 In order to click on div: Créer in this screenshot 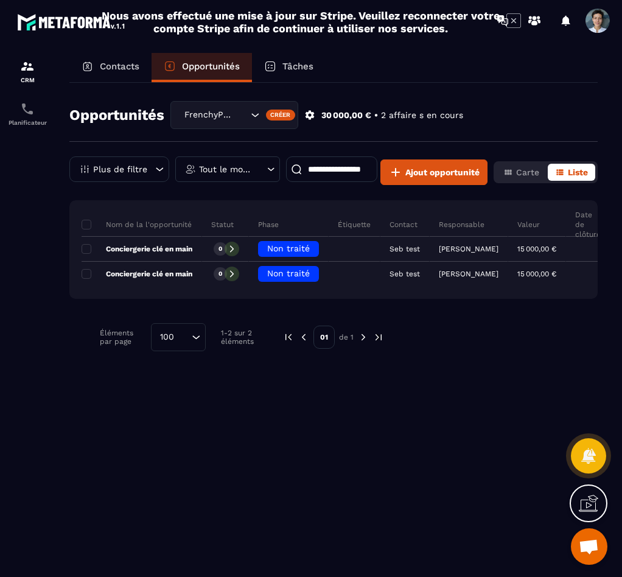, I will do `click(281, 115)`.